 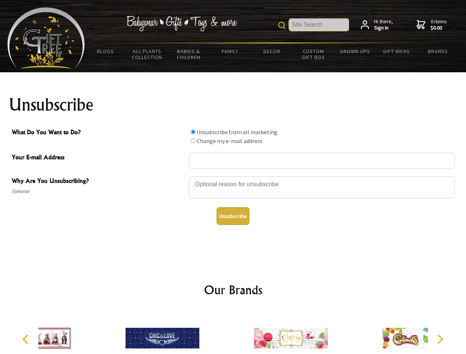 I want to click on h2: Our Brands, so click(x=233, y=290).